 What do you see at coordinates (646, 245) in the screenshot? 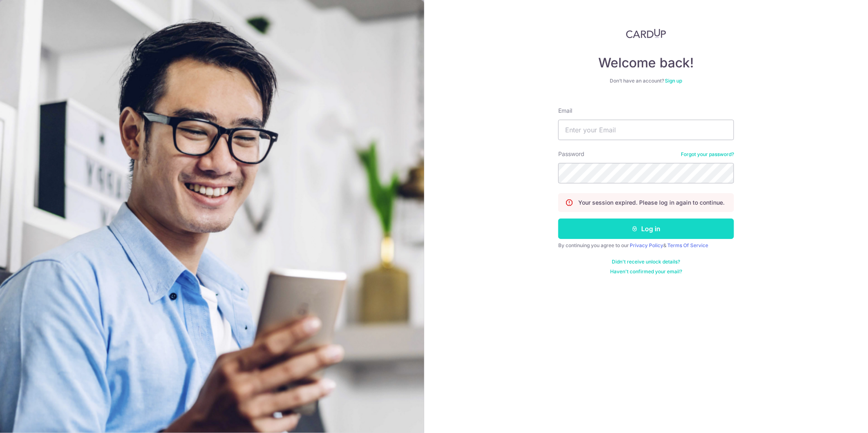
I see `a: Privacy Policy` at bounding box center [646, 245].